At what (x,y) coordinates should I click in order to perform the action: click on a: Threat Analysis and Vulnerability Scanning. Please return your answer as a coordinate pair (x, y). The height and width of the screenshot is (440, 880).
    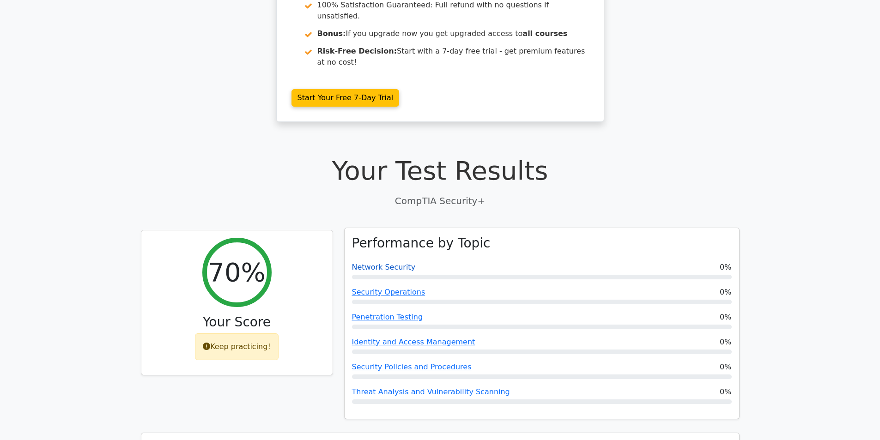
    Looking at the image, I should click on (431, 392).